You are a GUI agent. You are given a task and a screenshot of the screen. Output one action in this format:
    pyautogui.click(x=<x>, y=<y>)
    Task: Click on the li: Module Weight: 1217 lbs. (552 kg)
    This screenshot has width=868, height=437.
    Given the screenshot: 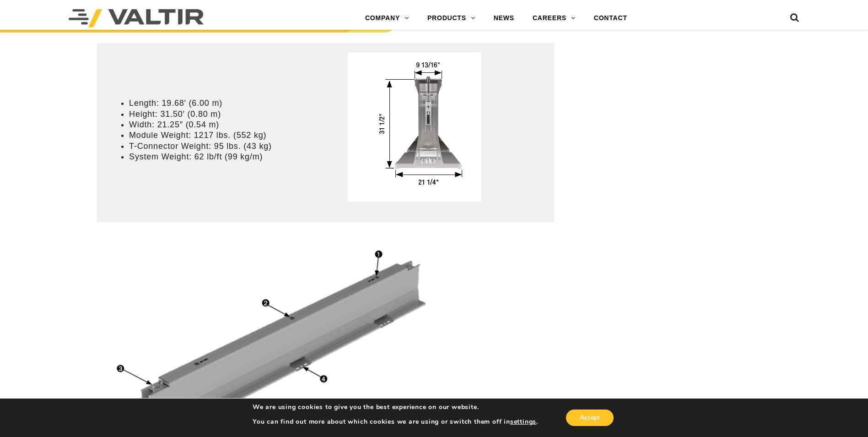 What is the action you would take?
    pyautogui.click(x=224, y=135)
    